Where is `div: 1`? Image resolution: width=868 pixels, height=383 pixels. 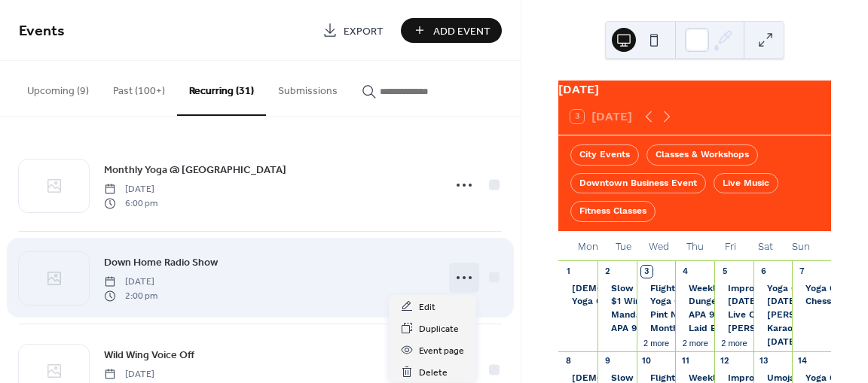
div: 1 is located at coordinates (569, 271).